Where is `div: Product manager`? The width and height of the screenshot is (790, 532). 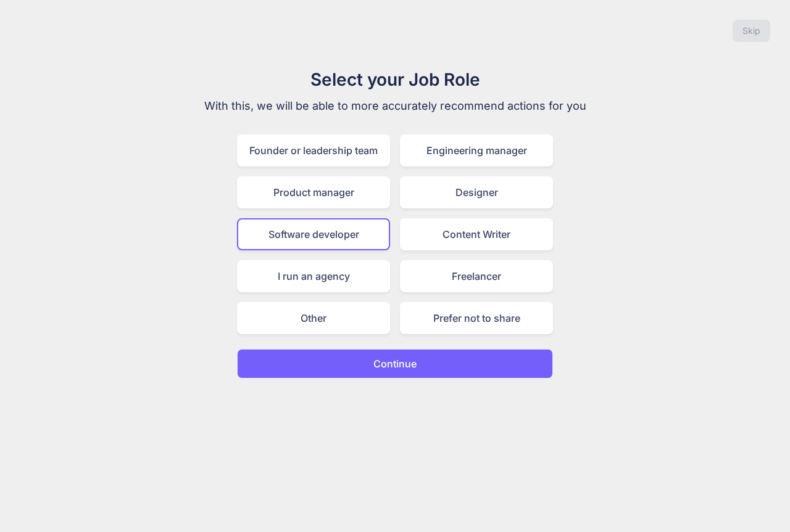
div: Product manager is located at coordinates (314, 193).